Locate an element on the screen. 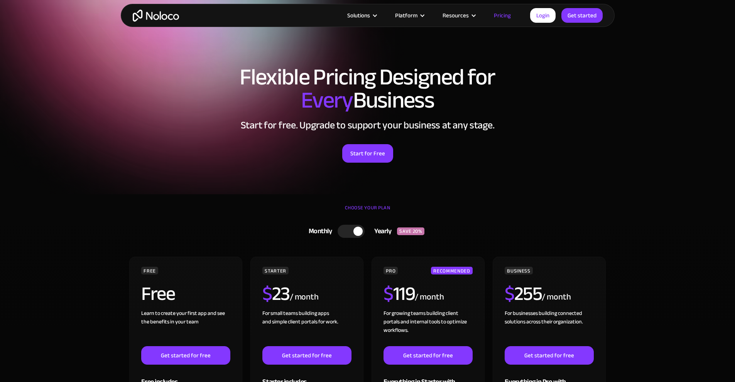 Image resolution: width=735 pixels, height=382 pixels. a: Start for Free is located at coordinates (368, 154).